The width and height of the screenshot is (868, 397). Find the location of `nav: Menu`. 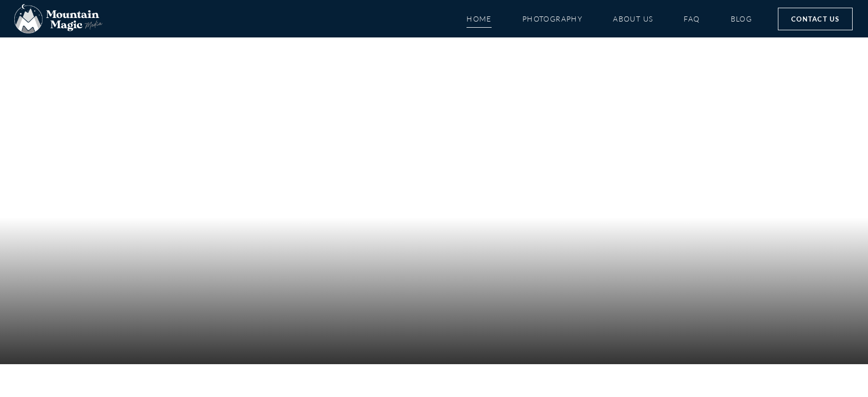

nav: Menu is located at coordinates (610, 18).